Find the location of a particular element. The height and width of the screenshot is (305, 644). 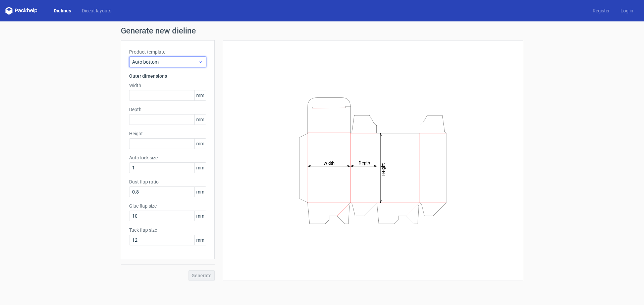

h3: Outer dimensions is located at coordinates (168, 76).